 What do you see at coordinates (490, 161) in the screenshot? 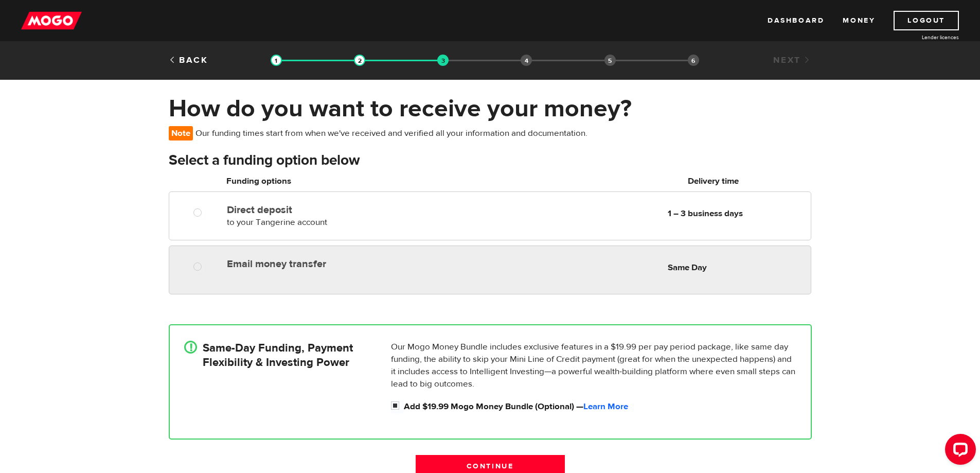
I see `h3: Select a funding option below` at bounding box center [490, 161].